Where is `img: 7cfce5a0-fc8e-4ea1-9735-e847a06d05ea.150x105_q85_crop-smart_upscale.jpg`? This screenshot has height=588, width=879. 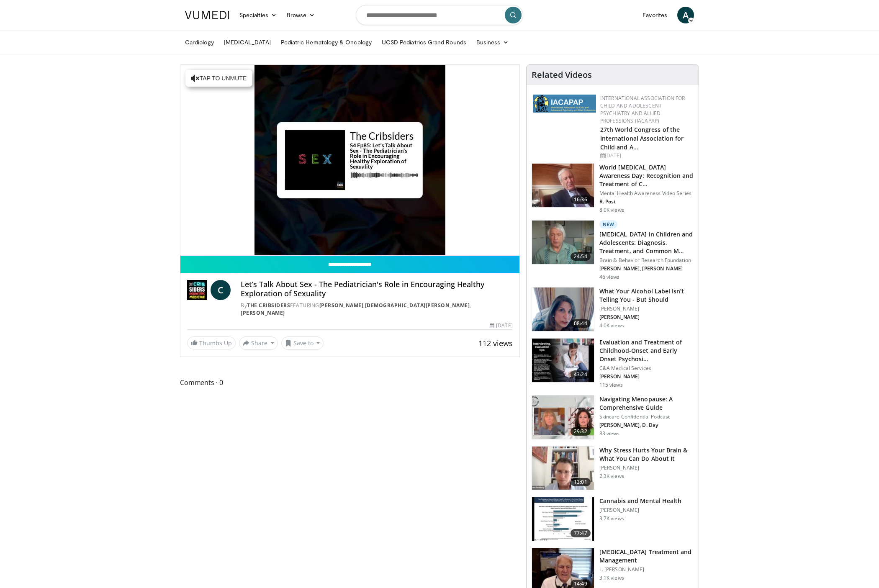 img: 7cfce5a0-fc8e-4ea1-9735-e847a06d05ea.150x105_q85_crop-smart_upscale.jpg is located at coordinates (563, 417).